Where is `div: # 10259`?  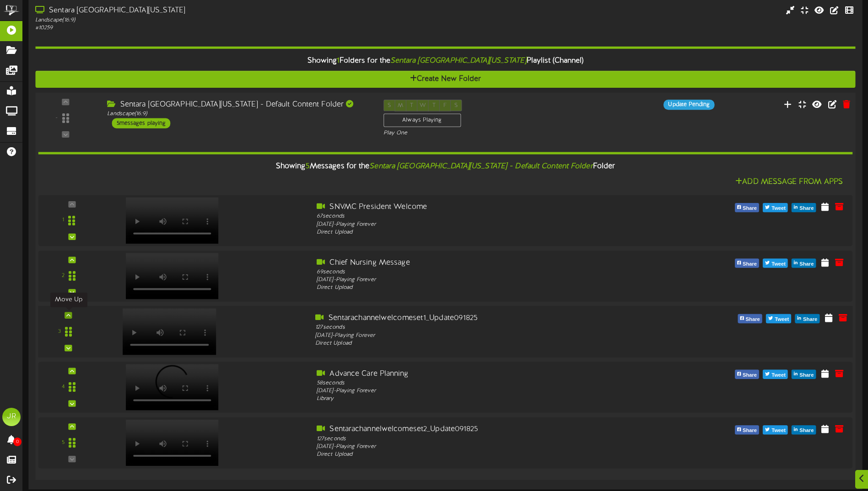 div: # 10259 is located at coordinates (202, 28).